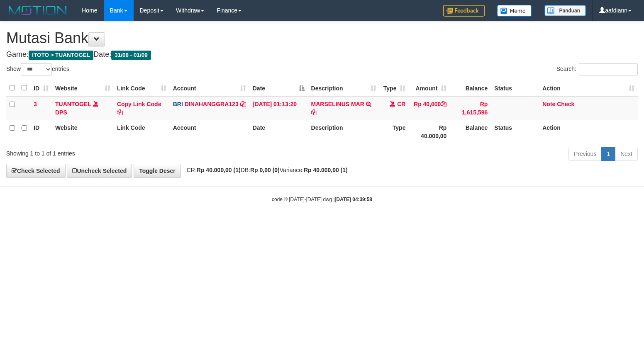  What do you see at coordinates (212, 104) in the screenshot?
I see `a: DINAHANGGRA123` at bounding box center [212, 104].